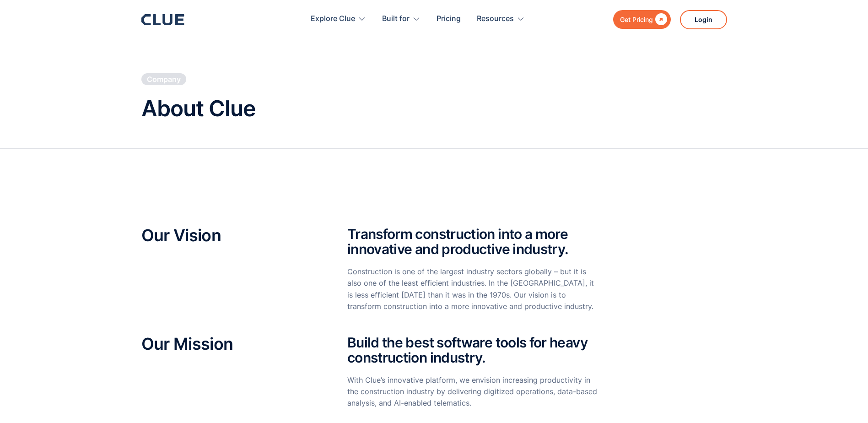 The image size is (868, 423). I want to click on div: Explore Clue, so click(333, 19).